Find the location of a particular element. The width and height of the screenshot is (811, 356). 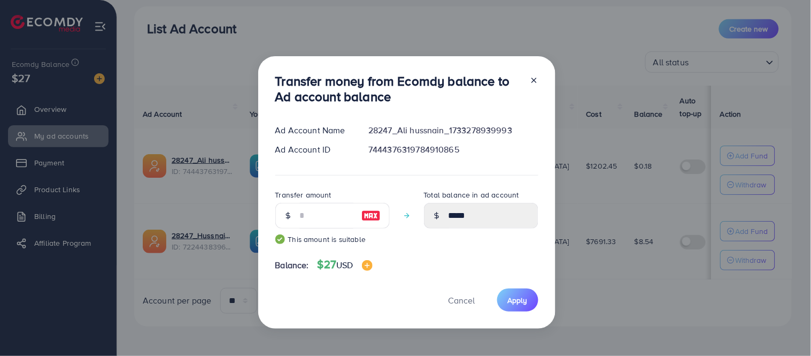

span: Balance: is located at coordinates (292, 265).